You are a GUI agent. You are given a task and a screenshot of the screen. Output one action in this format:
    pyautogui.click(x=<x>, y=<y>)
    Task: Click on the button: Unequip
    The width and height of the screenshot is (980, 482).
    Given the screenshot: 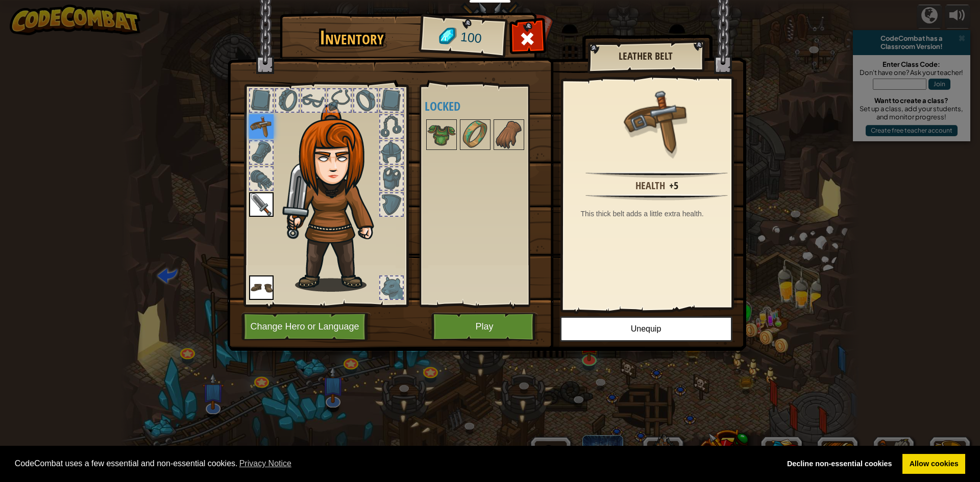 What is the action you would take?
    pyautogui.click(x=646, y=329)
    